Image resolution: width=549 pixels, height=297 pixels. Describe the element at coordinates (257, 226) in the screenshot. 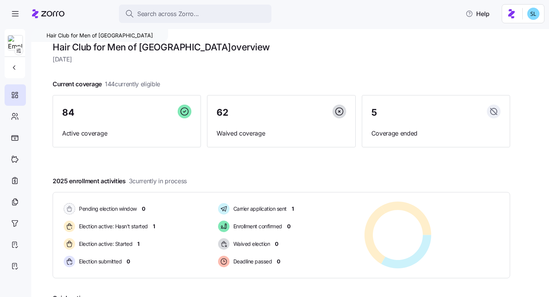

I see `span: Enrollment confirmed` at that location.